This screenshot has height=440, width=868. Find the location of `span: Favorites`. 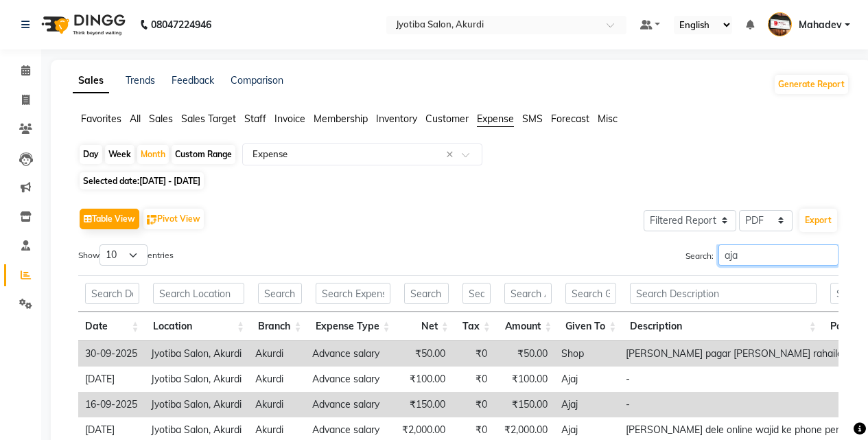

span: Favorites is located at coordinates (101, 119).